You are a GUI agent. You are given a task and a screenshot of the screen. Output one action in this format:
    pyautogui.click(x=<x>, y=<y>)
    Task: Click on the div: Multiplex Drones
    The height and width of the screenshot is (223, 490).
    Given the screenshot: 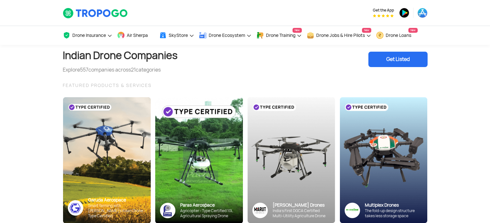 What is the action you would take?
    pyautogui.click(x=394, y=205)
    